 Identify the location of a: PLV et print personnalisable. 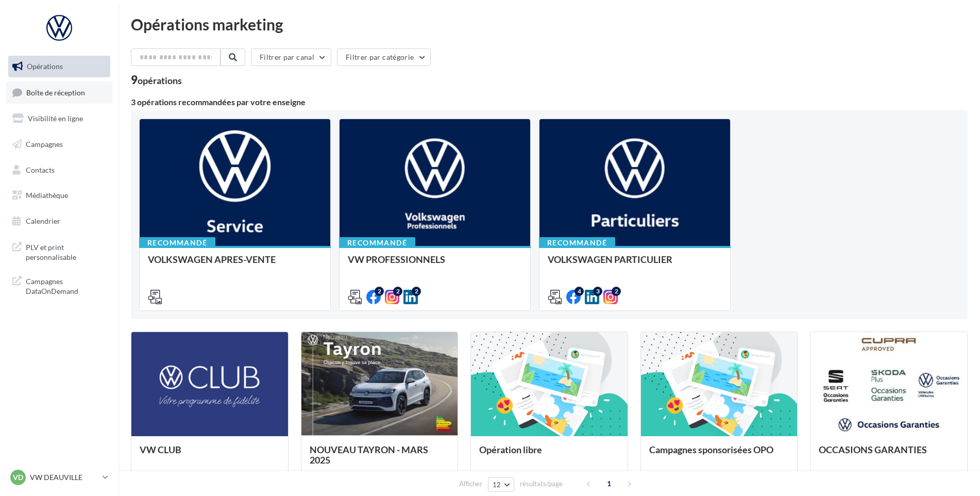
(59, 251).